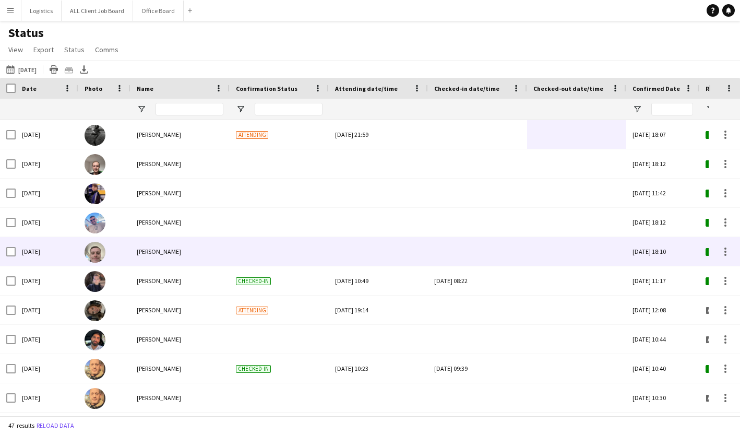 The image size is (740, 434). Describe the element at coordinates (16, 50) in the screenshot. I see `span: View` at that location.